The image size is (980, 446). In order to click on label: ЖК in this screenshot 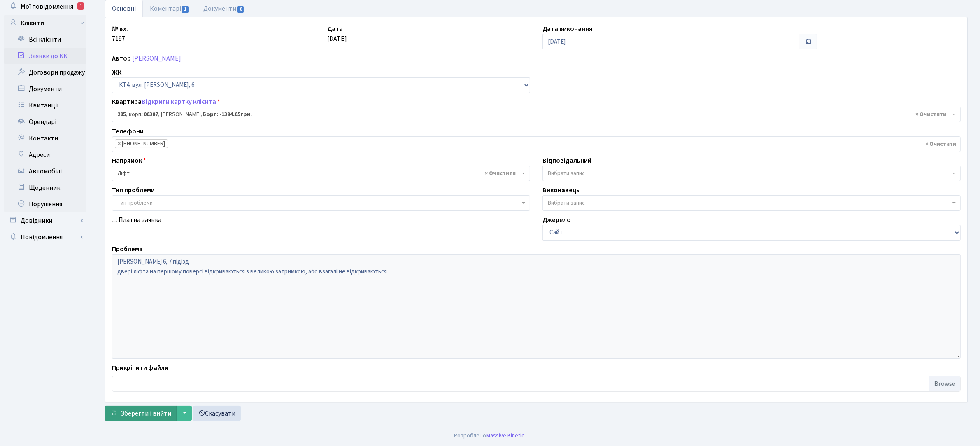, I will do `click(117, 72)`.